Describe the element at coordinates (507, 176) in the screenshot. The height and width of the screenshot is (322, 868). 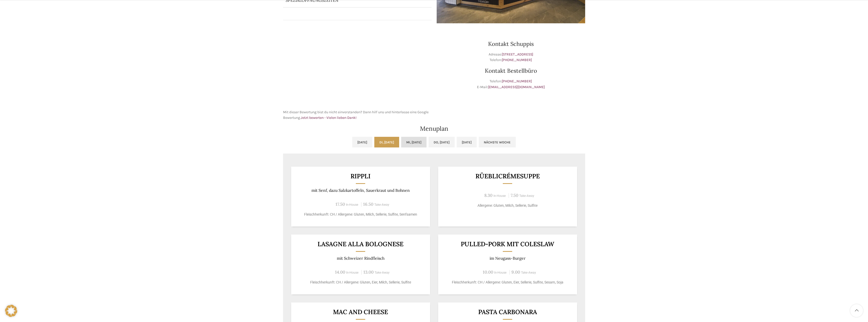
I see `h3: Rüeblicrémesuppe` at that location.